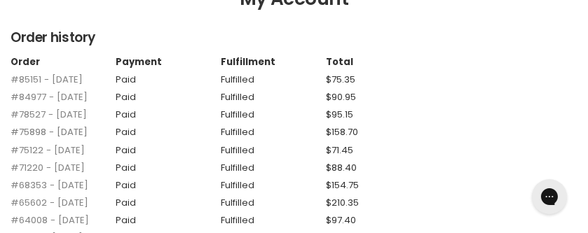  What do you see at coordinates (294, 38) in the screenshot?
I see `h2: Order history` at bounding box center [294, 38].